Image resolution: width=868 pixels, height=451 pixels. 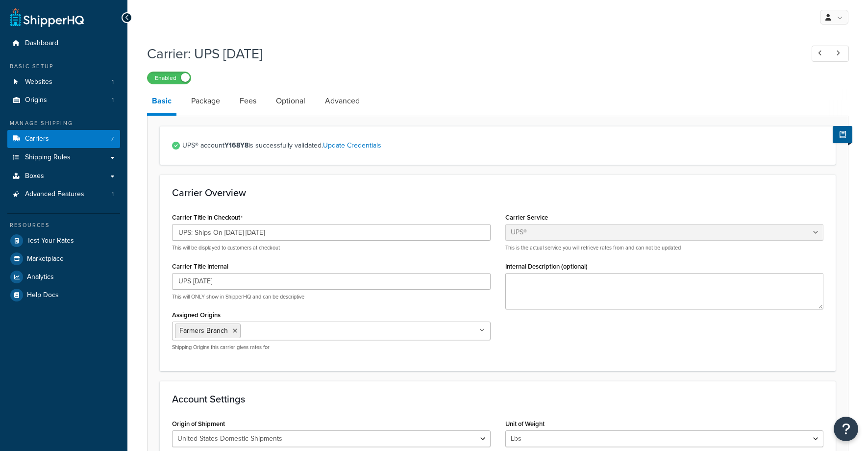 What do you see at coordinates (64, 66) in the screenshot?
I see `div: Basic Setup` at bounding box center [64, 66].